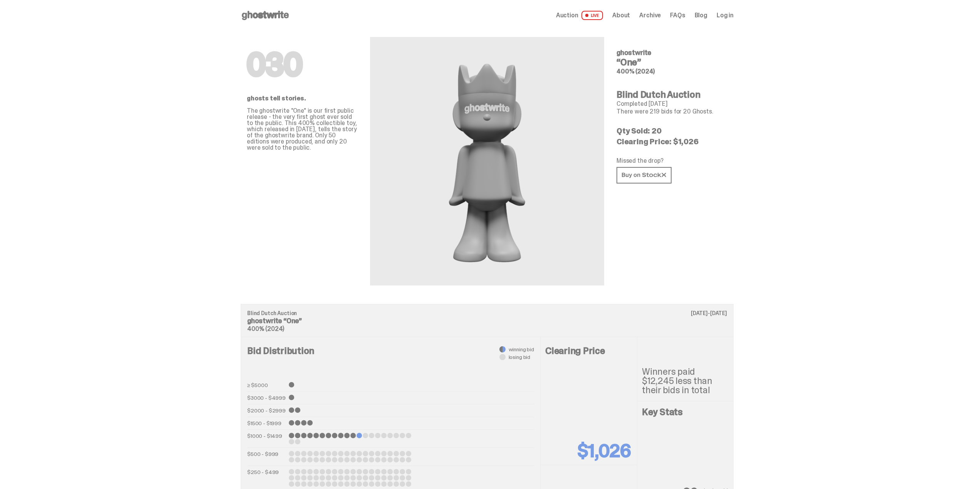 The image size is (980, 489). Describe the element at coordinates (390, 363) in the screenshot. I see `h4: Bid Distribution` at that location.